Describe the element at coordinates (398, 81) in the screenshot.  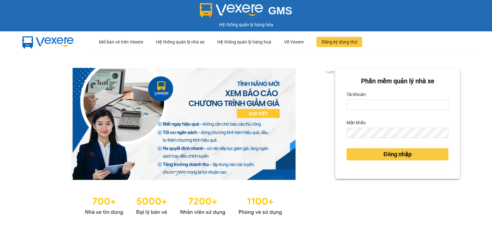
I see `div: Phần mềm quản lý nhà xe` at that location.